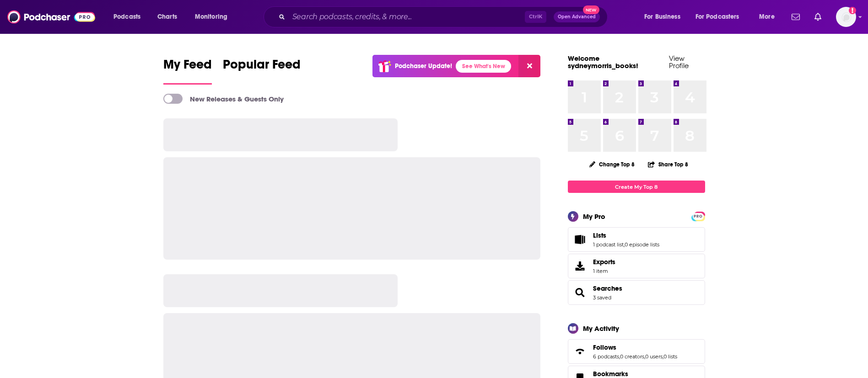 This screenshot has width=868, height=378. What do you see at coordinates (423, 66) in the screenshot?
I see `p: Podchaser Update!` at bounding box center [423, 66].